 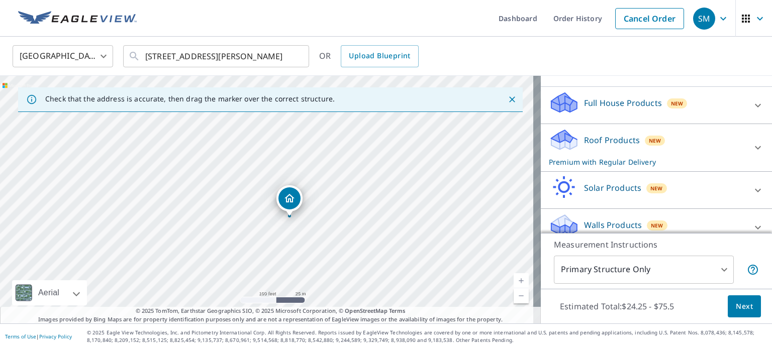 What do you see at coordinates (512, 100) in the screenshot?
I see `button: Close` at bounding box center [512, 100].